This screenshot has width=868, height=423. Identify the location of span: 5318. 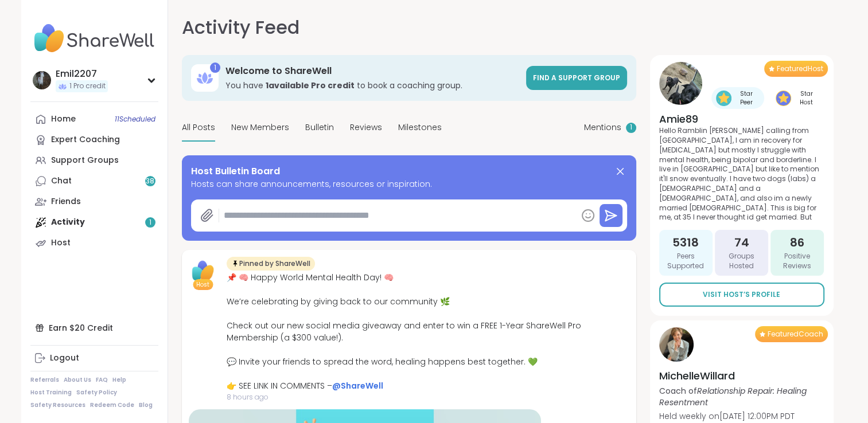
(686, 243).